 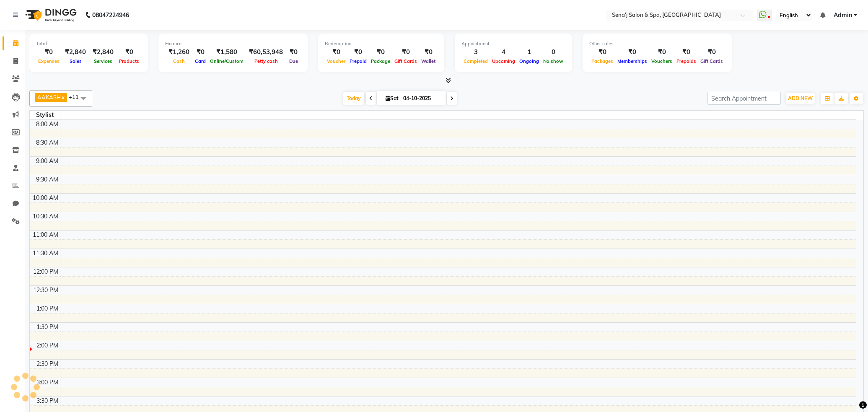 What do you see at coordinates (103, 62) in the screenshot?
I see `span: Services` at bounding box center [103, 62].